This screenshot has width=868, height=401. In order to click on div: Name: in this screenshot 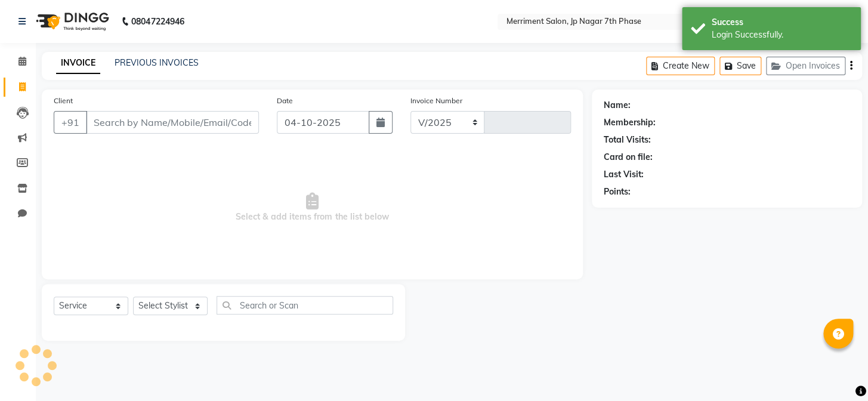, I will do `click(617, 105)`.